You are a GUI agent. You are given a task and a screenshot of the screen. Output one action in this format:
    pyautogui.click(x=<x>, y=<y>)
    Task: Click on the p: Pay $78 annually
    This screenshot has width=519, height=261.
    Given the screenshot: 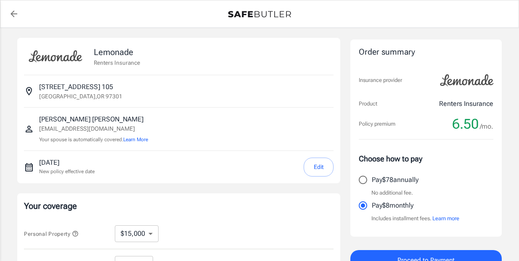 What is the action you would take?
    pyautogui.click(x=395, y=180)
    